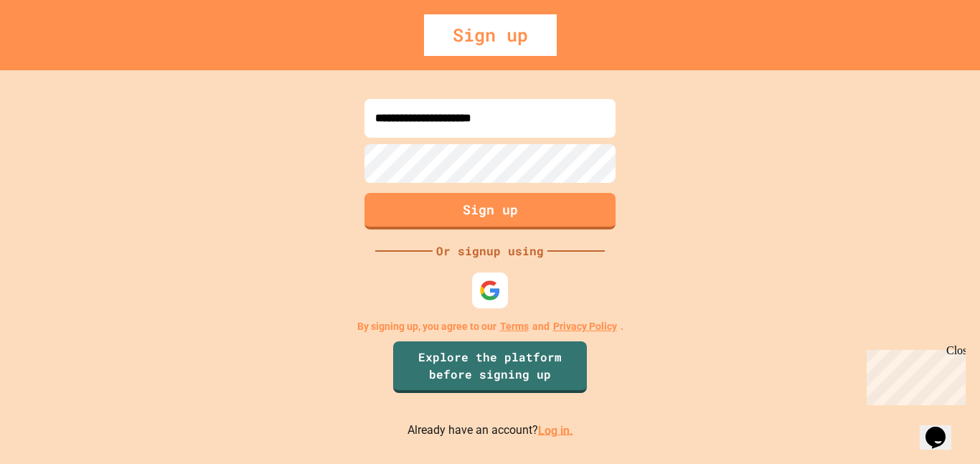 This screenshot has height=464, width=980. I want to click on button: Sign up, so click(490, 210).